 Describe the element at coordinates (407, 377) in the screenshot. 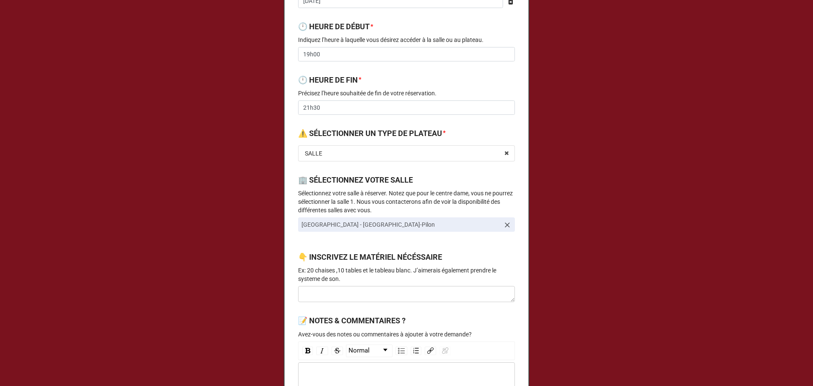

I see `div: rdw-editor` at that location.